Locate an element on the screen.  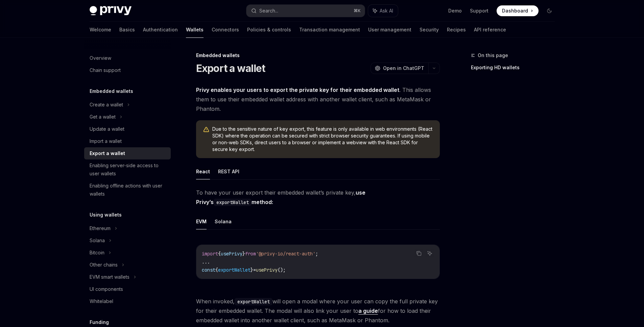
a: Security is located at coordinates (429, 30).